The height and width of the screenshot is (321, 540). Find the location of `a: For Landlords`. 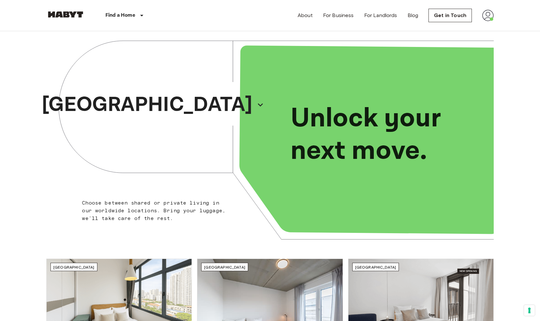

a: For Landlords is located at coordinates (380, 15).